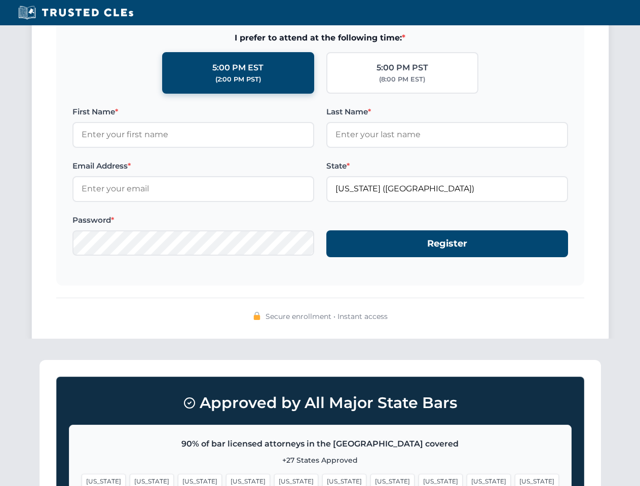 This screenshot has width=640, height=486. What do you see at coordinates (193, 189) in the screenshot?
I see `input: Enter your email` at bounding box center [193, 189].